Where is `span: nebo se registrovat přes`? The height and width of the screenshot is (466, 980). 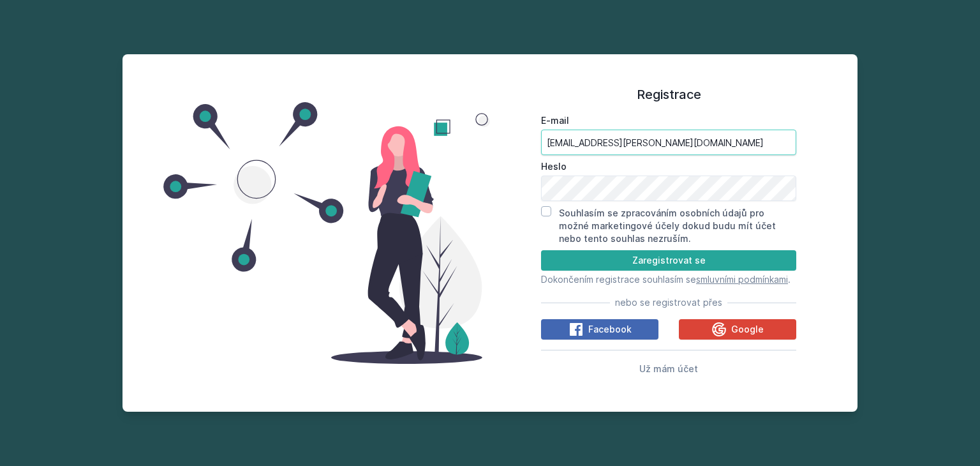
span: nebo se registrovat přes is located at coordinates (669, 303).